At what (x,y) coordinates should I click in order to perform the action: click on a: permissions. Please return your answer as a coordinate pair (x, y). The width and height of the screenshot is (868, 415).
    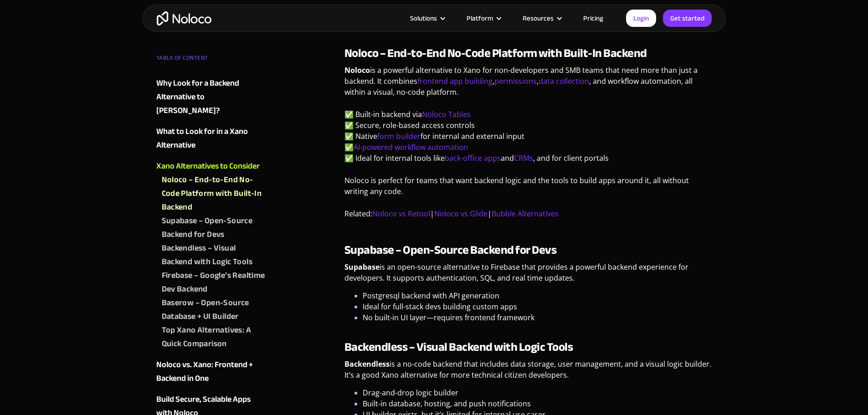
    Looking at the image, I should click on (515, 81).